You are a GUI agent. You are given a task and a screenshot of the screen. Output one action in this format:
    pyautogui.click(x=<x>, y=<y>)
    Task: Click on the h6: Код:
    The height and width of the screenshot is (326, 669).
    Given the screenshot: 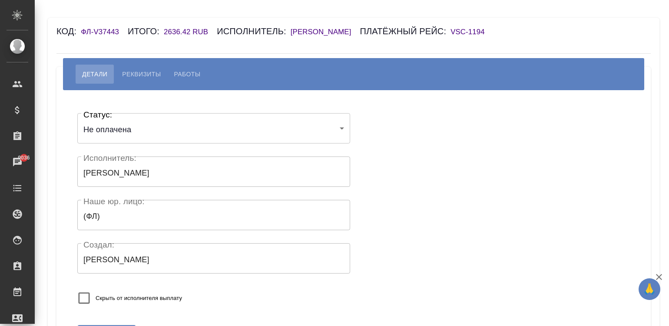 What is the action you would take?
    pyautogui.click(x=69, y=31)
    